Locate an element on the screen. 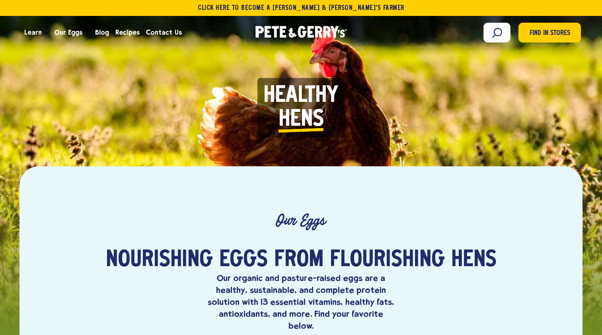 The image size is (602, 335). a: Learn is located at coordinates (33, 33).